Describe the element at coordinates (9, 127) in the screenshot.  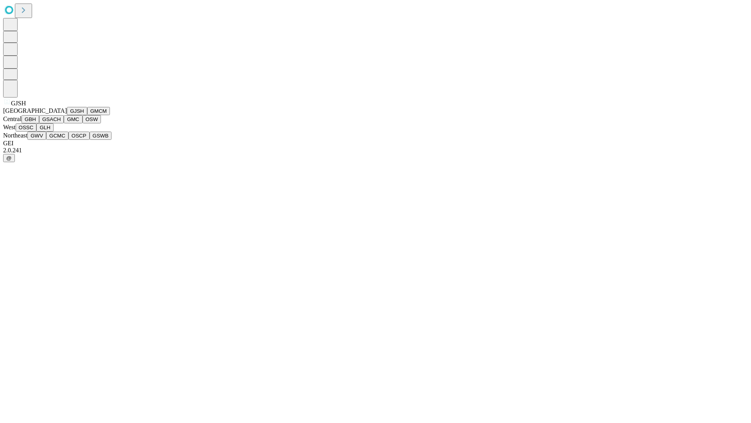
I see `span: West` at that location.